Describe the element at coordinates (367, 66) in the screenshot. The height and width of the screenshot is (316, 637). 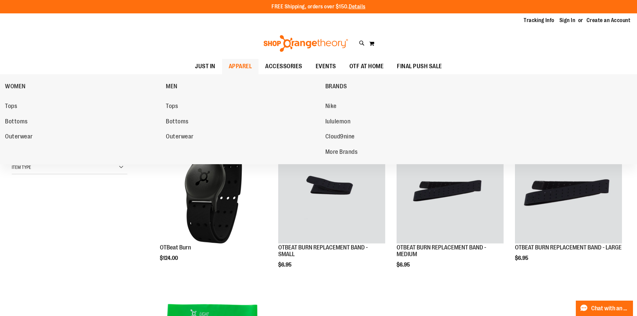
I see `span: OTF AT HOME` at that location.